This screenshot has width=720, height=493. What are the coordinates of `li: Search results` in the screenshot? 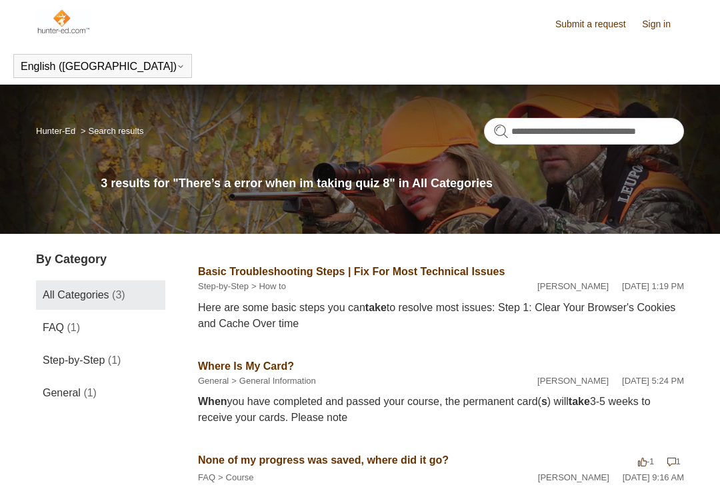 It's located at (111, 131).